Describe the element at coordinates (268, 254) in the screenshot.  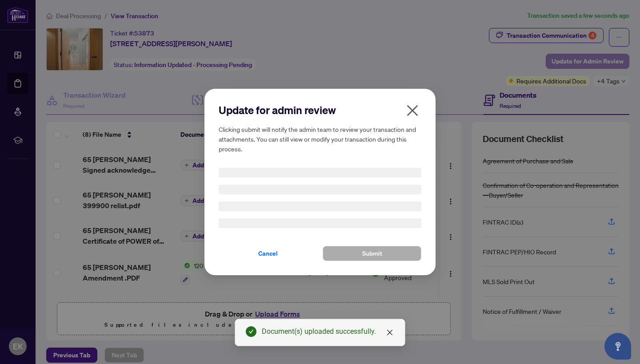
I see `span: Cancel` at that location.